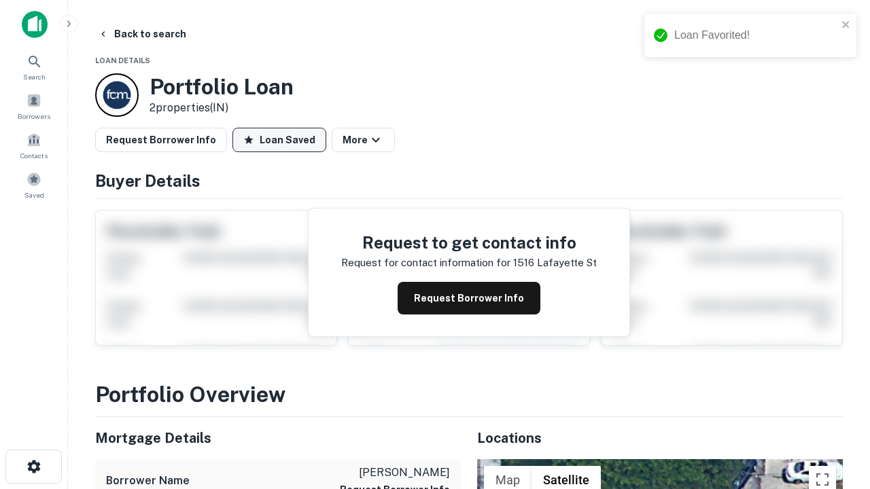 Image resolution: width=870 pixels, height=489 pixels. What do you see at coordinates (222, 108) in the screenshot?
I see `p: 2 properties (IN)` at bounding box center [222, 108].